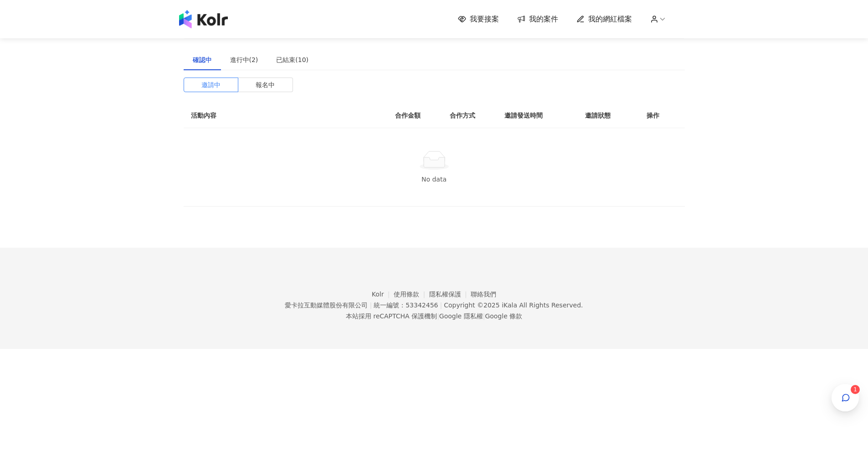  Describe the element at coordinates (412, 294) in the screenshot. I see `a: 使用條款` at that location.